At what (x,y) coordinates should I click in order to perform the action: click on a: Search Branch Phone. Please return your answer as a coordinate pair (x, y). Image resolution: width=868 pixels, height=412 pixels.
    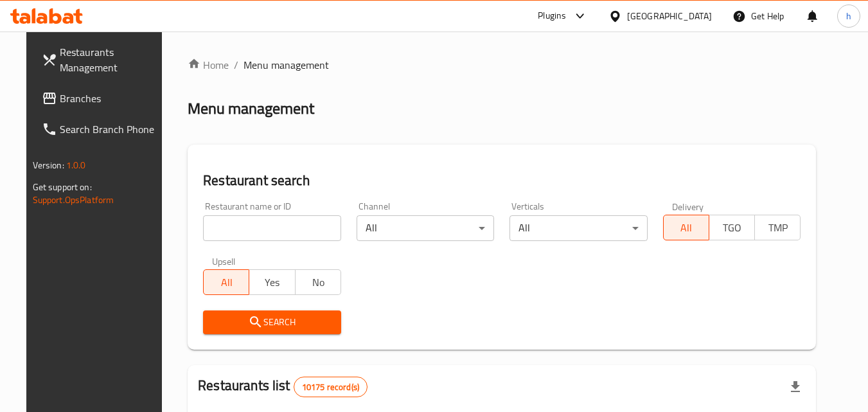
    Looking at the image, I should click on (102, 129).